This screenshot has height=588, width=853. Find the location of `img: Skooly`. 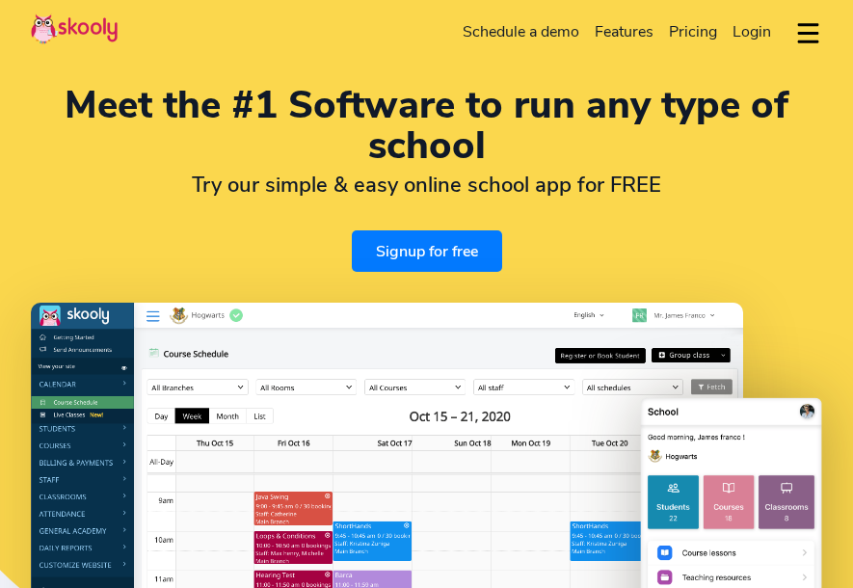

img: Skooly is located at coordinates (74, 29).